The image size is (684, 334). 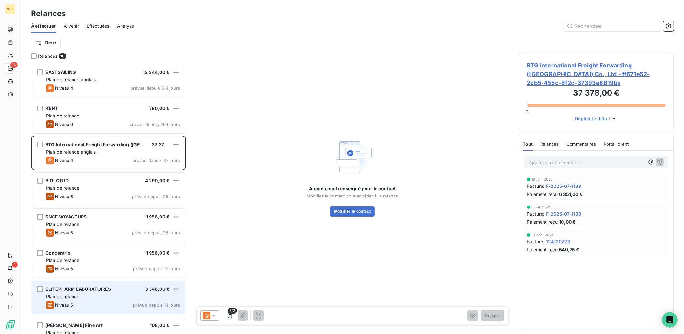 What do you see at coordinates (78, 289) in the screenshot?
I see `span: ELITEPHARM LABORATOIRES` at bounding box center [78, 289].